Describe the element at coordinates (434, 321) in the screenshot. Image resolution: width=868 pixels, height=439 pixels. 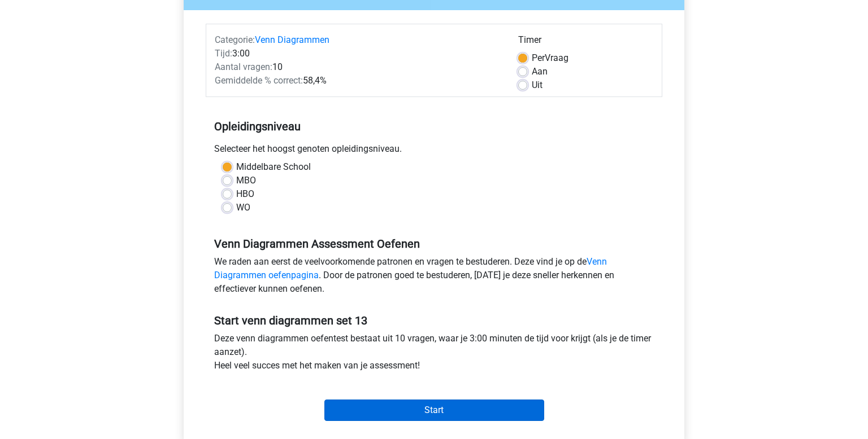
I see `h5: Start venn diagrammen set 13` at that location.